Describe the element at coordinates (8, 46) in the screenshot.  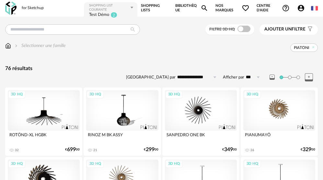
I see `img: svg+xml;base64,PHN2ZyB3aWR0aD0iMTYiIGhlaWdodD0iMTciIHZpZXdCb3g9IjAgMCAxNiAxNyIgZmlsbD0ibm9uZSIgeG...` at that location.